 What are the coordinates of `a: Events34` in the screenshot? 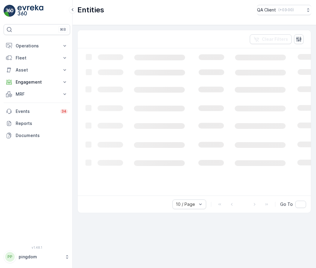 It's located at (37, 111).